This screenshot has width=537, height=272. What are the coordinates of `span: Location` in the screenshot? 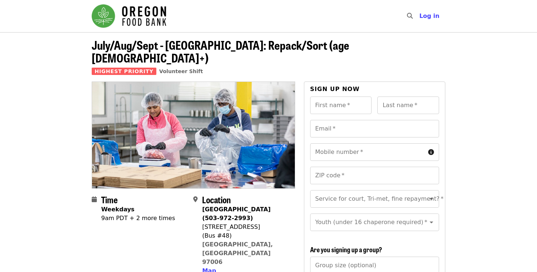 It's located at (216, 199).